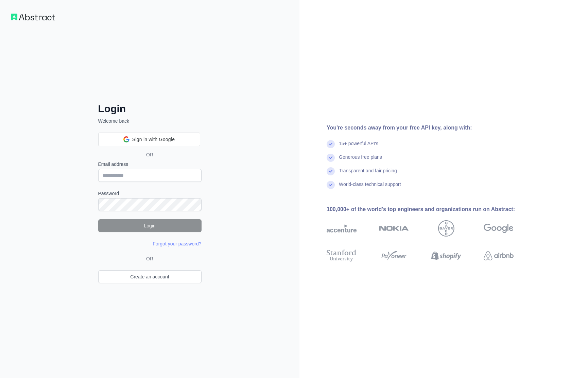 Image resolution: width=588 pixels, height=378 pixels. What do you see at coordinates (499, 255) in the screenshot?
I see `img: airbnb` at bounding box center [499, 255].